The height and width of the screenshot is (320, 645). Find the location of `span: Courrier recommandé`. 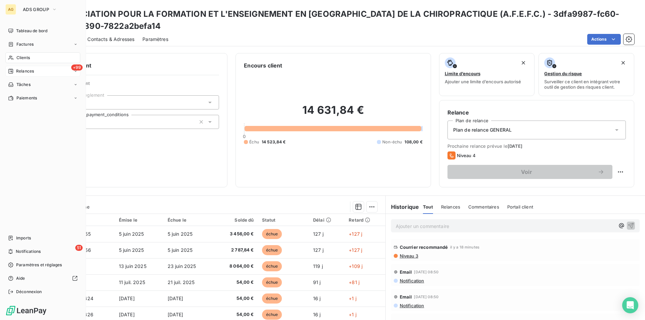

span: Courrier recommandé is located at coordinates (424, 247).